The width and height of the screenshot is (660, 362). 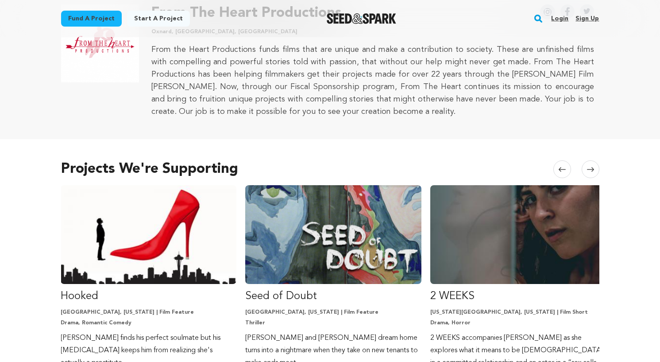 I want to click on div: From the Heart Productions funds films that are unique and make a contribution to society. These ..., so click(x=373, y=81).